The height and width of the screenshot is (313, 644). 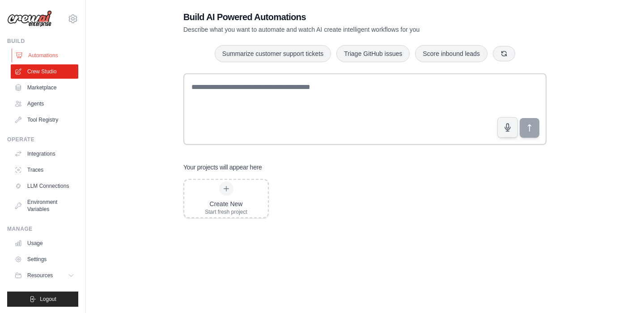 What do you see at coordinates (44, 276) in the screenshot?
I see `button: Resources` at bounding box center [44, 276].